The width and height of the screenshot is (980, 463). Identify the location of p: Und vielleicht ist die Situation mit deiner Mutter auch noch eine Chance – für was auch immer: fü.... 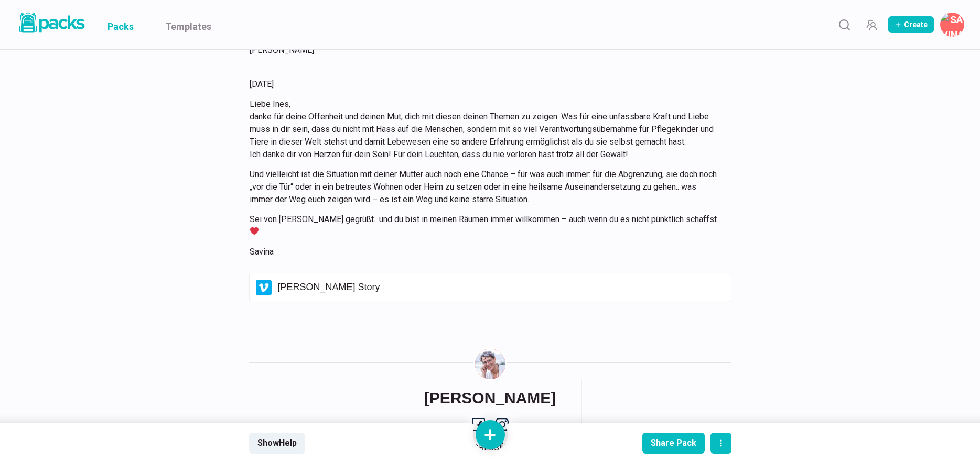
(484, 187).